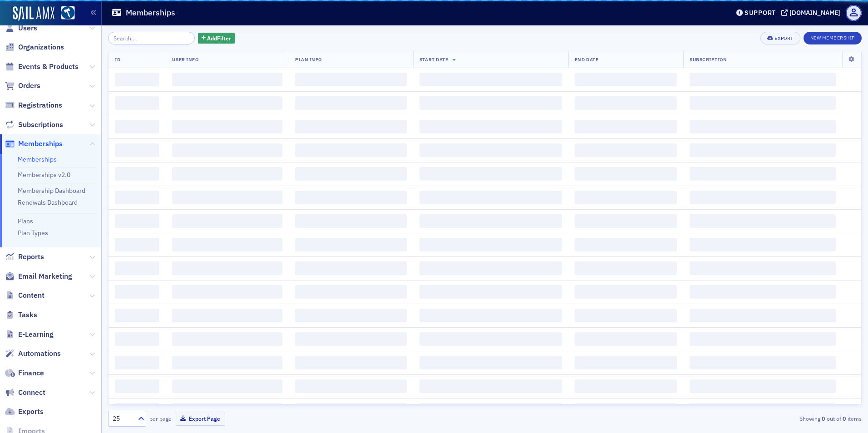 Image resolution: width=868 pixels, height=433 pixels. Describe the element at coordinates (33, 354) in the screenshot. I see `a: Automations` at that location.